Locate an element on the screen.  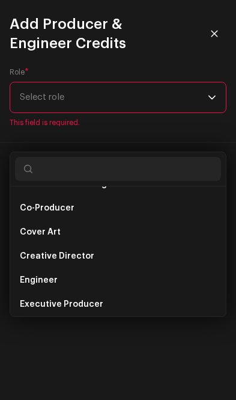
span: This field is required. is located at coordinates (118, 123).